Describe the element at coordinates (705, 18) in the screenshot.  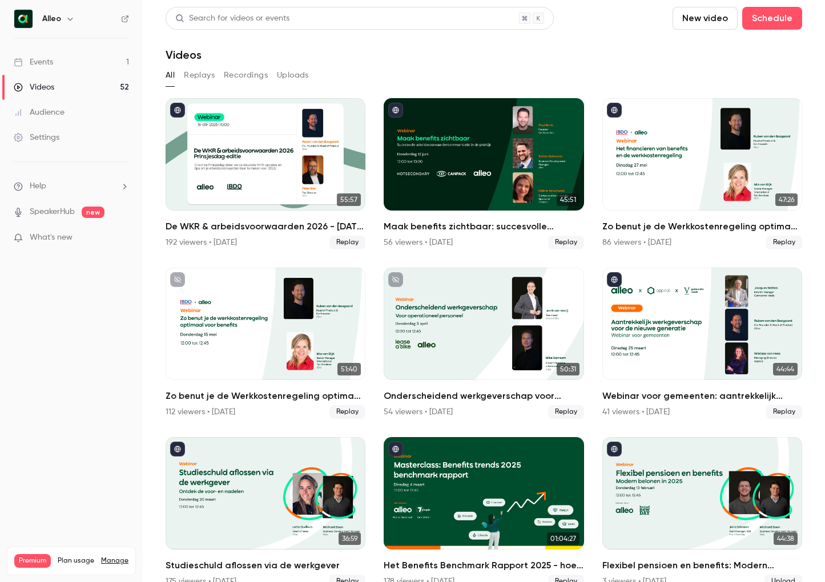
I see `button: New video` at that location.